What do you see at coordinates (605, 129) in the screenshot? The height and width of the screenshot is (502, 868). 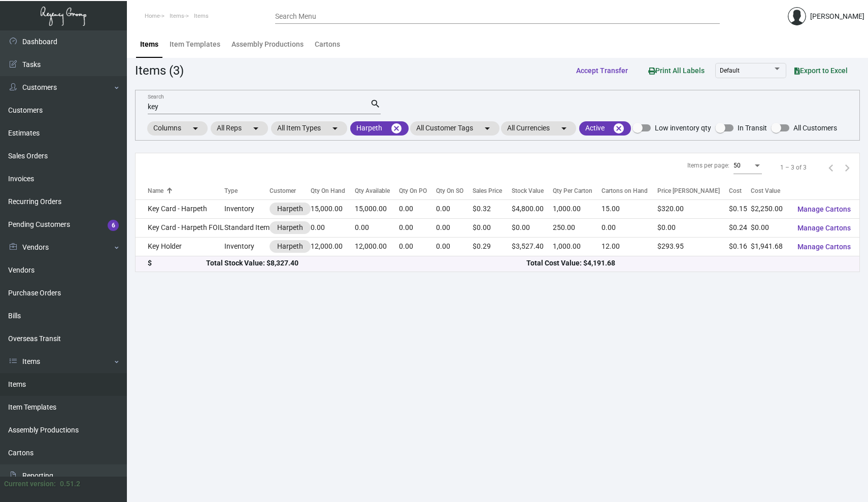 I see `mat-chip: Active` at bounding box center [605, 129].